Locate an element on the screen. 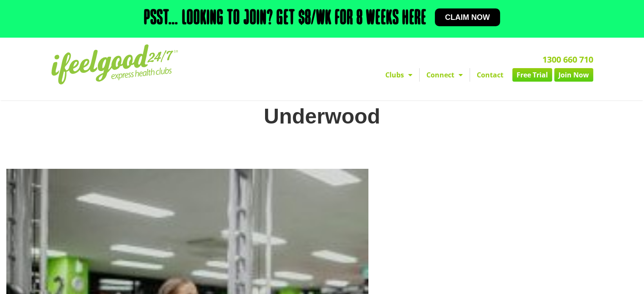 The height and width of the screenshot is (294, 644). a: Clubs is located at coordinates (399, 75).